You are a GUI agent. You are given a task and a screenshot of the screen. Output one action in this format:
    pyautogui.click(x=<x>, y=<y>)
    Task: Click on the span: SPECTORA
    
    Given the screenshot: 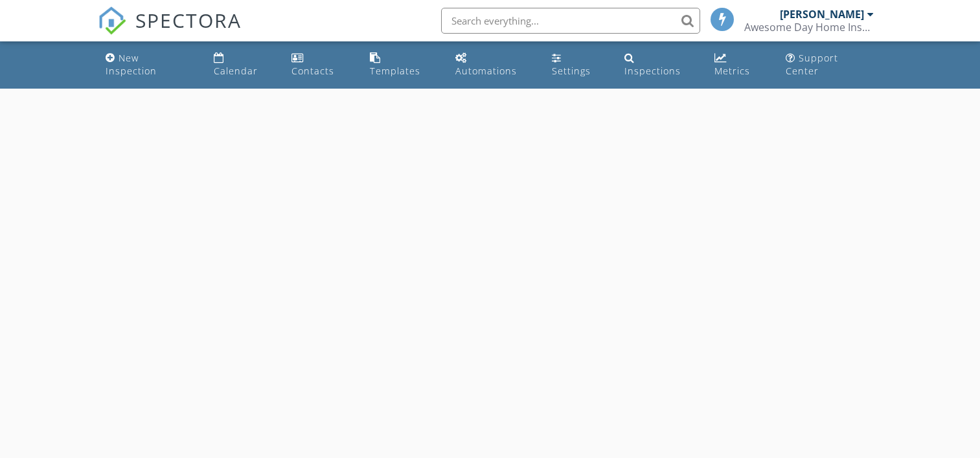 What is the action you would take?
    pyautogui.click(x=188, y=20)
    